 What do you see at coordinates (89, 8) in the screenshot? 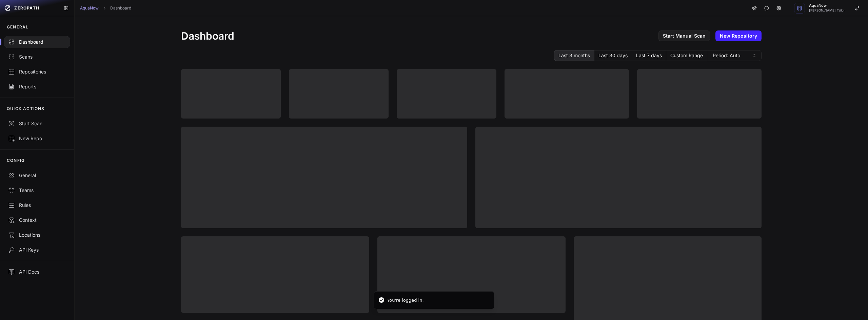
I see `a: AquaNow` at bounding box center [89, 8].